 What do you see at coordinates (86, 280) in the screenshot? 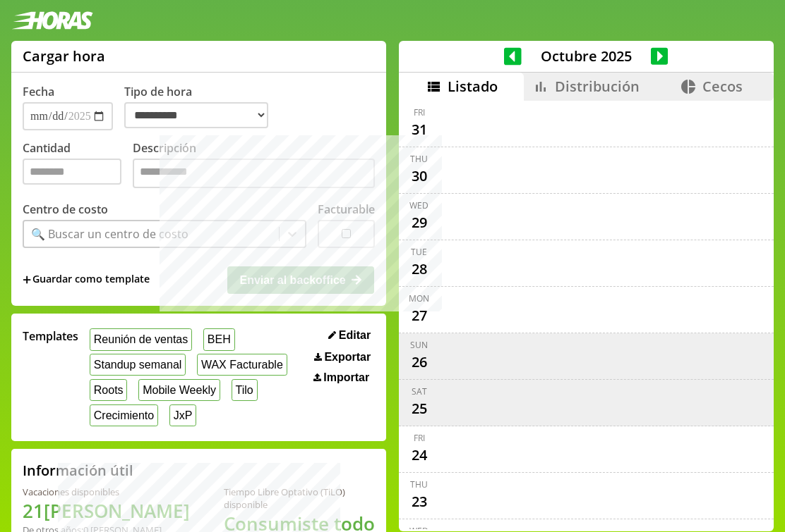
I see `span: +Guardar como template` at bounding box center [86, 280].